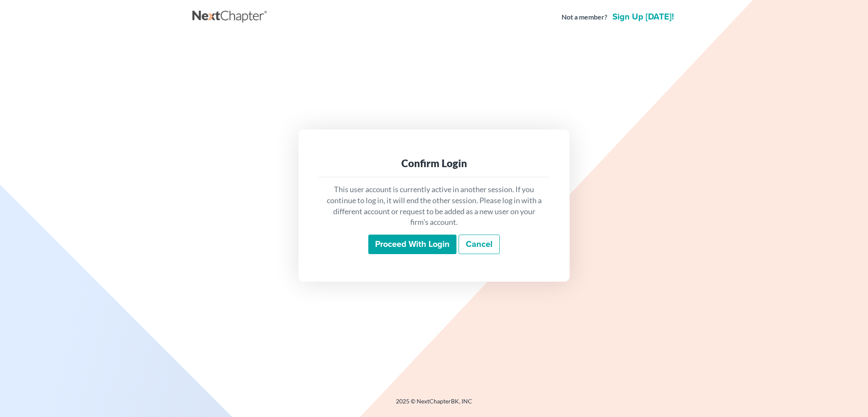 This screenshot has height=417, width=868. I want to click on strong: Not a member?, so click(585, 17).